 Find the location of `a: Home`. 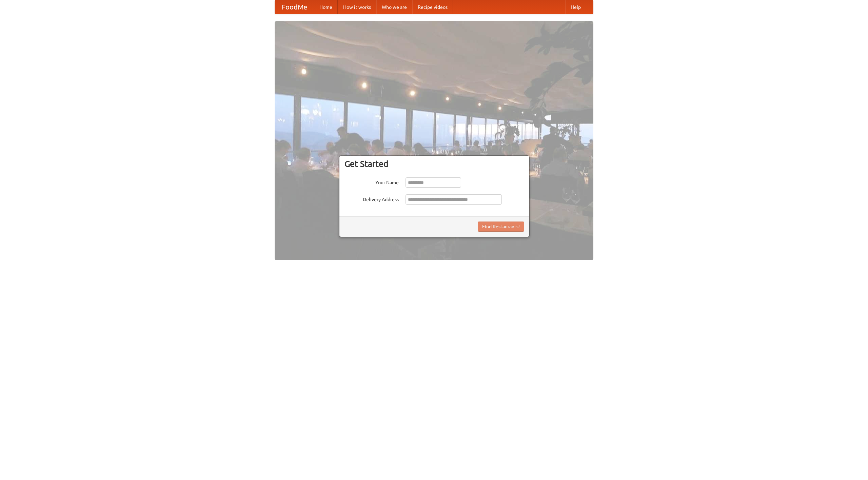

a: Home is located at coordinates (326, 7).